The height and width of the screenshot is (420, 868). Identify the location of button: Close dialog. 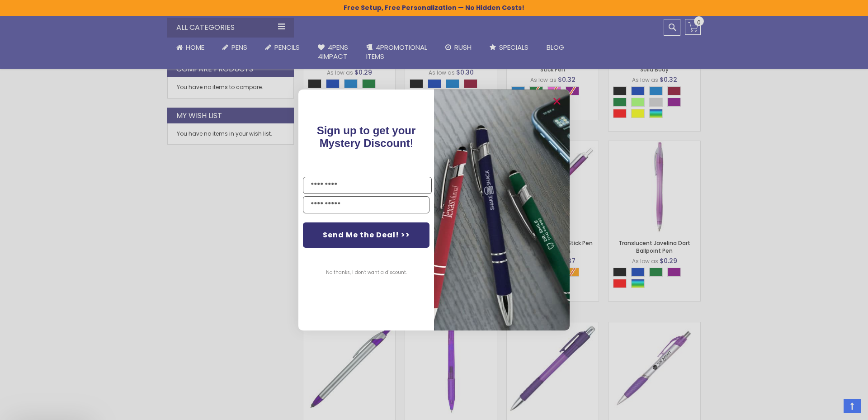
(557, 101).